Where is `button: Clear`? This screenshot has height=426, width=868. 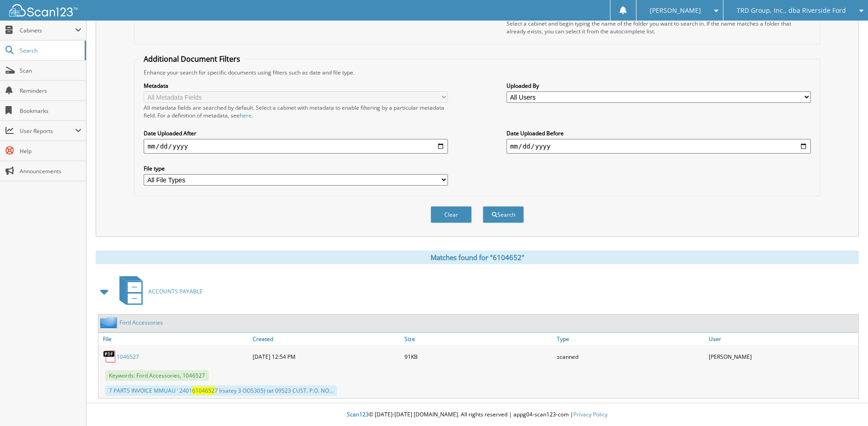
button: Clear is located at coordinates (451, 214).